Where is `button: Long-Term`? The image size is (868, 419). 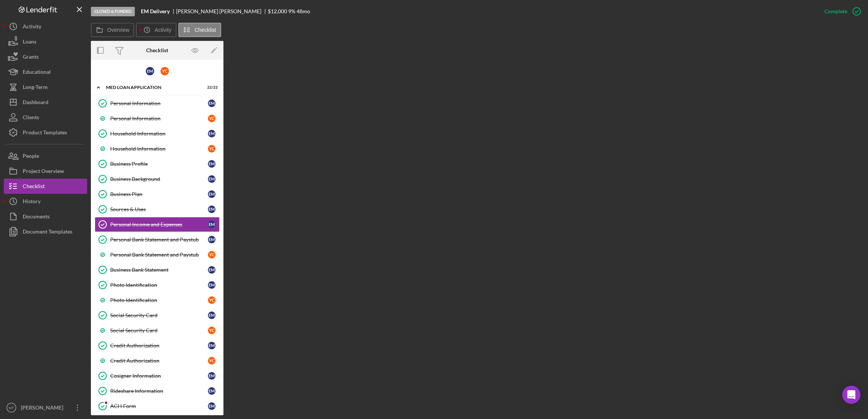
button: Long-Term is located at coordinates (46, 87).